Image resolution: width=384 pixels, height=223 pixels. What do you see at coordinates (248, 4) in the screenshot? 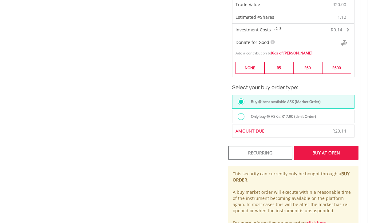
I see `span: Trade Value` at bounding box center [248, 4].